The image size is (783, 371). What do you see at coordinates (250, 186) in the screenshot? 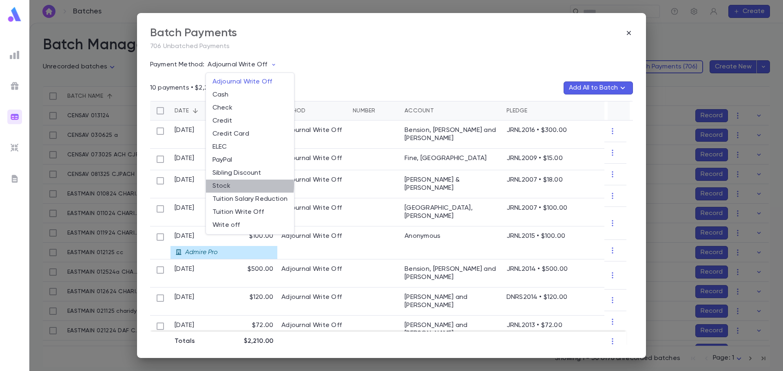
I see `li: Stock` at bounding box center [250, 186].